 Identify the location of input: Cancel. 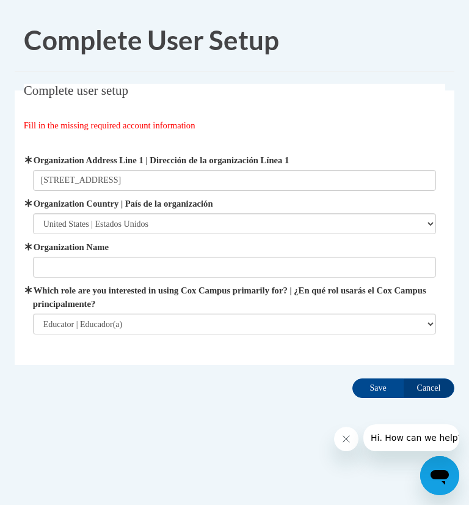
(429, 388).